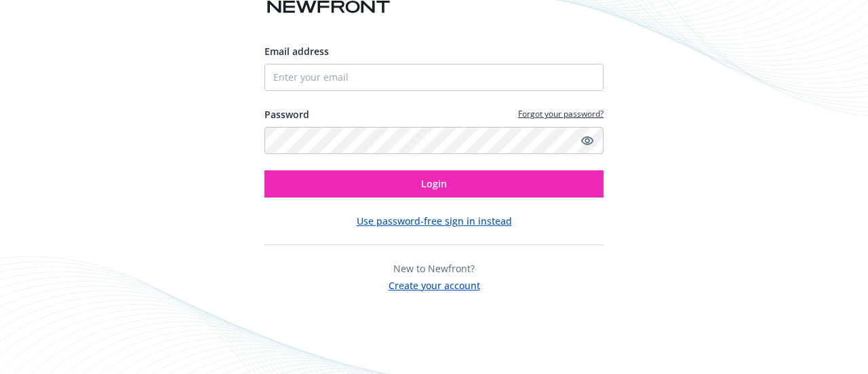 The height and width of the screenshot is (374, 868). I want to click on span: Login, so click(434, 184).